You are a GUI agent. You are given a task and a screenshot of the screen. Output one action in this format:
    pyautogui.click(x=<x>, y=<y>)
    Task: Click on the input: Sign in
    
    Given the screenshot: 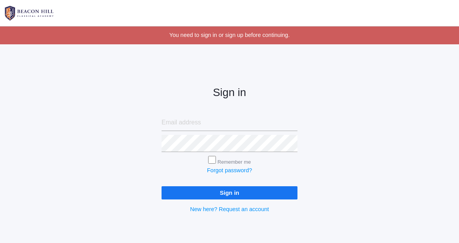 What is the action you would take?
    pyautogui.click(x=230, y=192)
    